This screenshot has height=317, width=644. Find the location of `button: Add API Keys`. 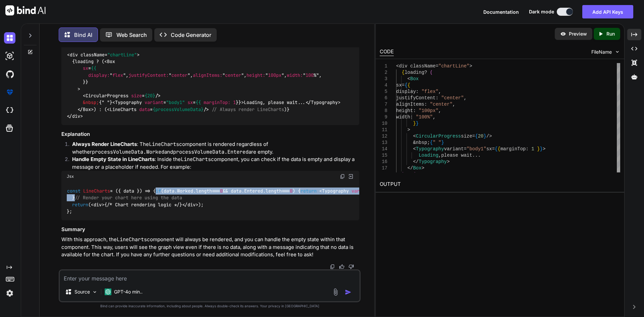

button: Add API Keys is located at coordinates (608, 12).